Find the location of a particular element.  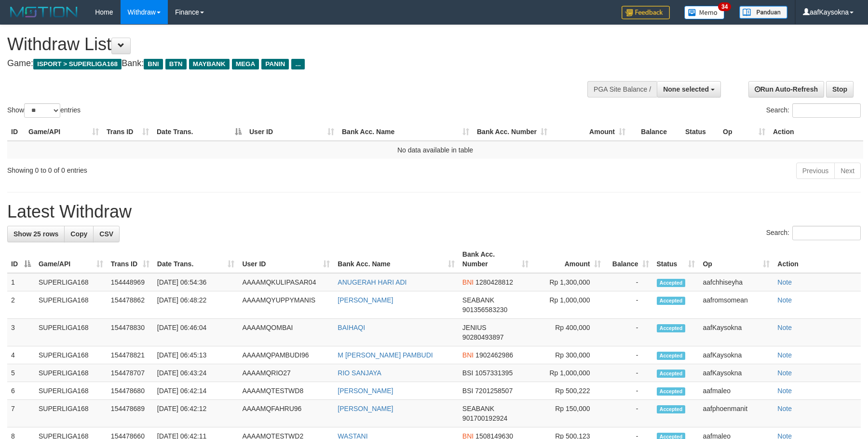

span: Copy is located at coordinates (78, 233).